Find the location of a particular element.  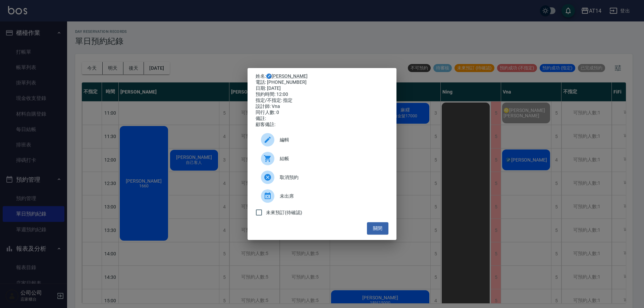

div: 顧客備註: is located at coordinates (322, 124).